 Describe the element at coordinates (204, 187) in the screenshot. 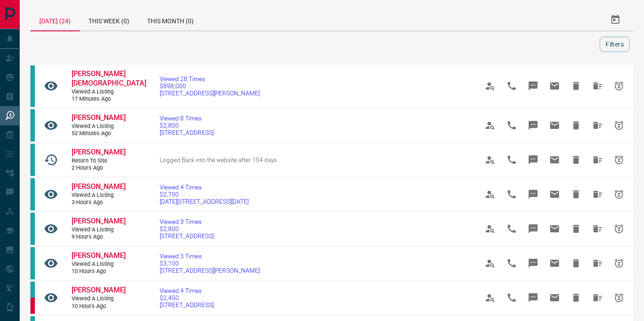

I see `span: Viewed 4 Times` at that location.